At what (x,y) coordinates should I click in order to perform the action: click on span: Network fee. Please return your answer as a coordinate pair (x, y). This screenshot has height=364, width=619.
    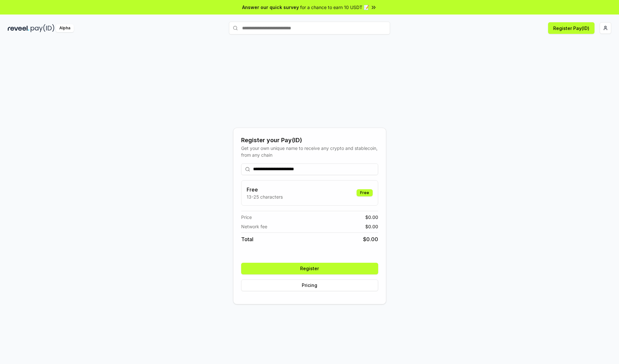
    Looking at the image, I should click on (254, 226).